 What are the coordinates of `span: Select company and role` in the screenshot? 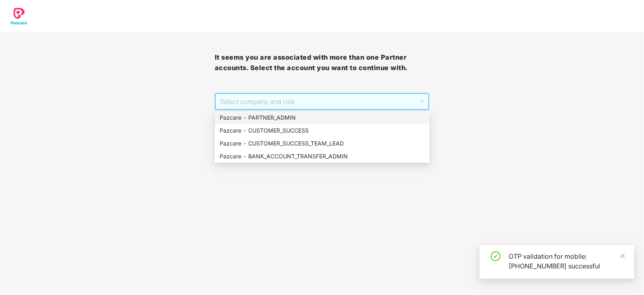 It's located at (322, 102).